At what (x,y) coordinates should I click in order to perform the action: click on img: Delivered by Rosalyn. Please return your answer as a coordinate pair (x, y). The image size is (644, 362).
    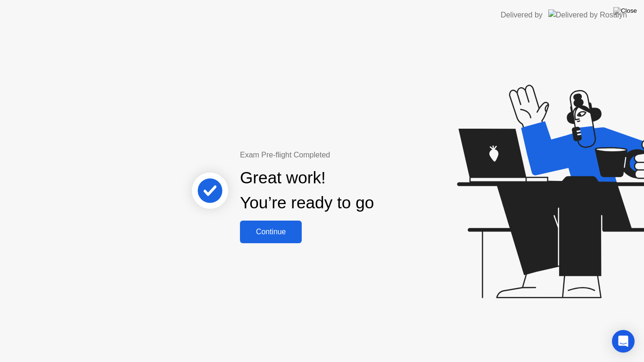
    Looking at the image, I should click on (587, 15).